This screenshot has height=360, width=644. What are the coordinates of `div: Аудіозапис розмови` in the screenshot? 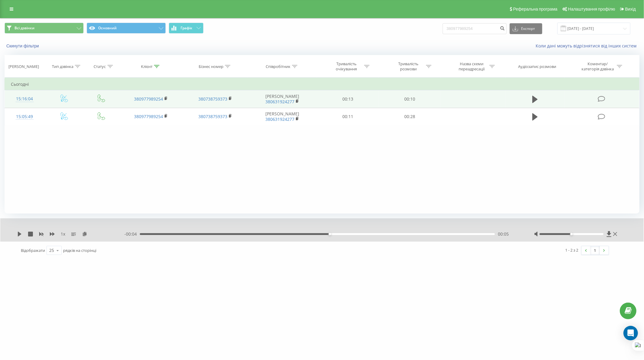 It's located at (537, 67).